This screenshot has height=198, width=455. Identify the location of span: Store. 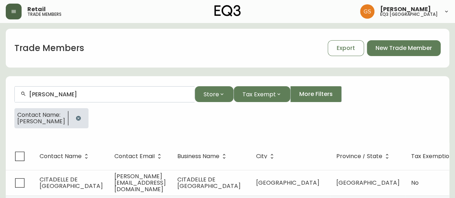
(211, 94).